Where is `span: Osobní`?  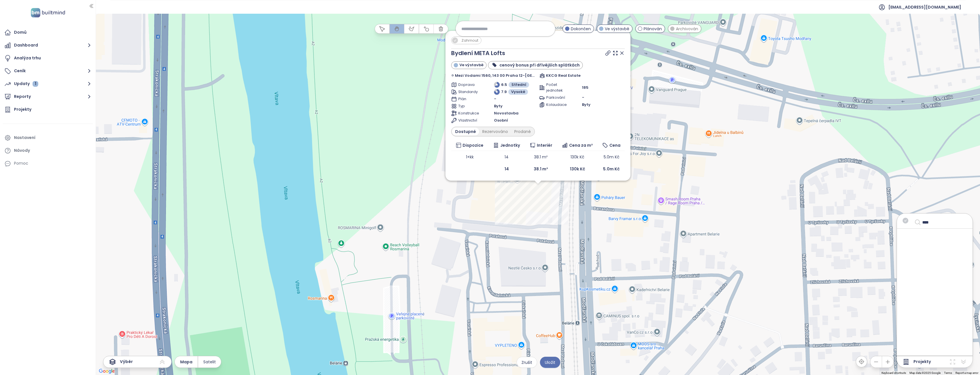
span: Osobní is located at coordinates (501, 121).